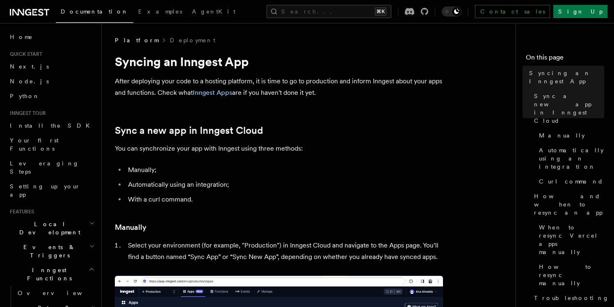  I want to click on a: Automatically using an integration, so click(569, 158).